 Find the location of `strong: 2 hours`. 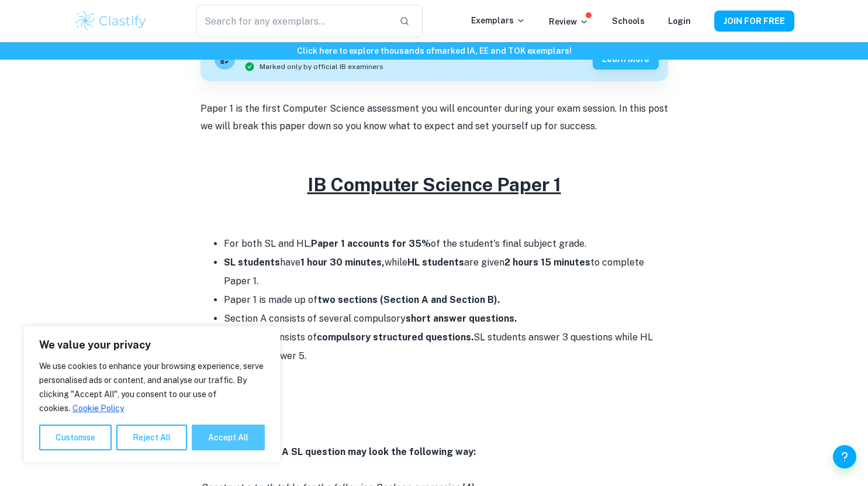

strong: 2 hours is located at coordinates (521, 261).